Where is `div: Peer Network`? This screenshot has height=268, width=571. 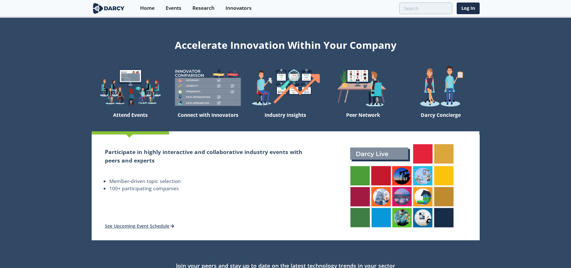 div: Peer Network is located at coordinates (363, 120).